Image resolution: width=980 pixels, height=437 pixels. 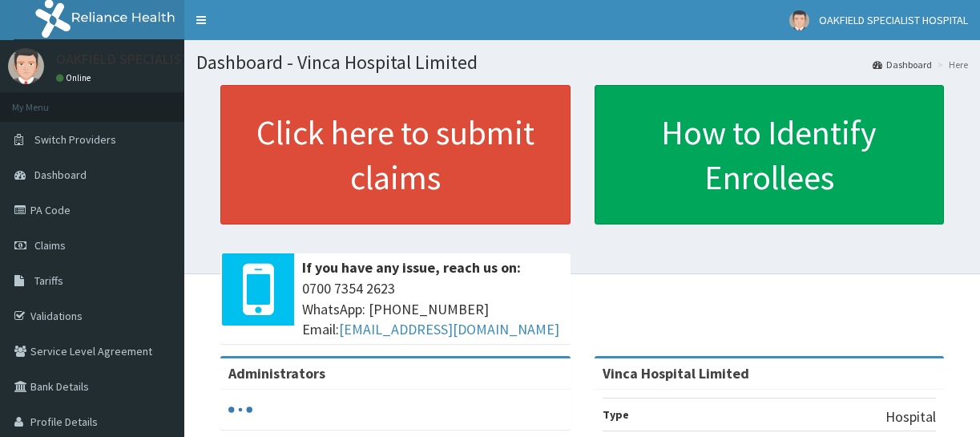 I want to click on p: Hospital, so click(x=911, y=418).